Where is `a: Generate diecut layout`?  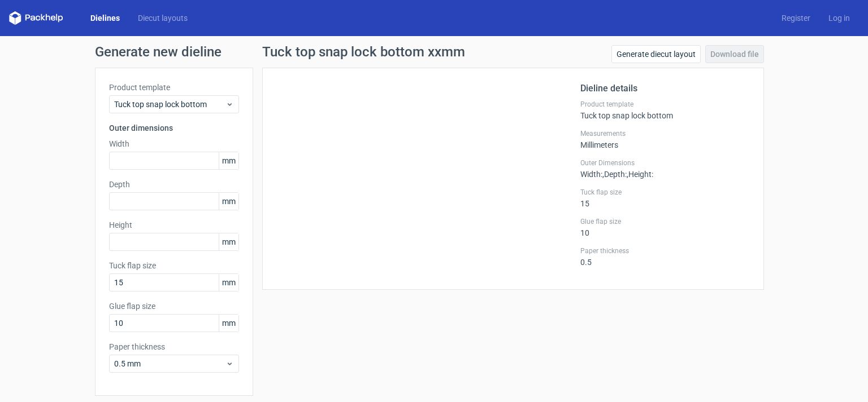
a: Generate diecut layout is located at coordinates (655, 54).